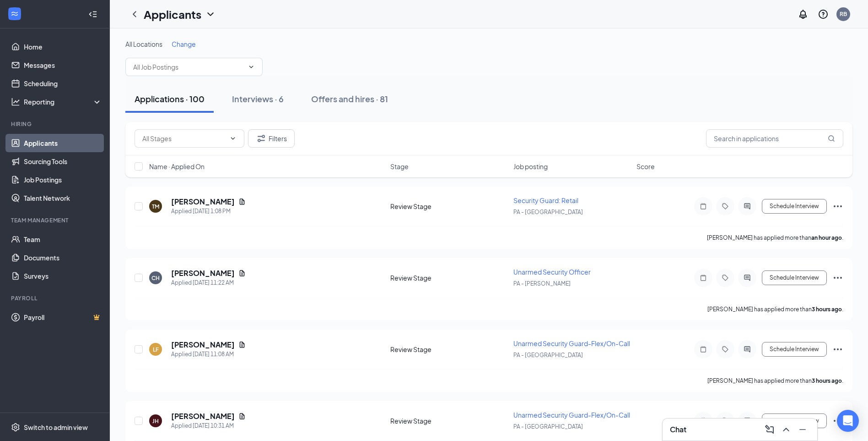 The height and width of the screenshot is (441, 868). Describe the element at coordinates (678, 430) in the screenshot. I see `h3: Chat` at that location.